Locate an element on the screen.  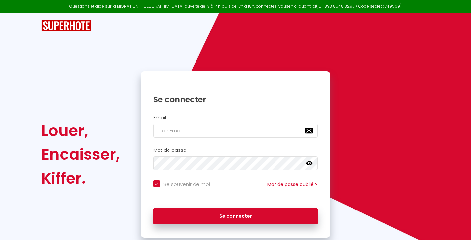
div: Louer, is located at coordinates (81, 131).